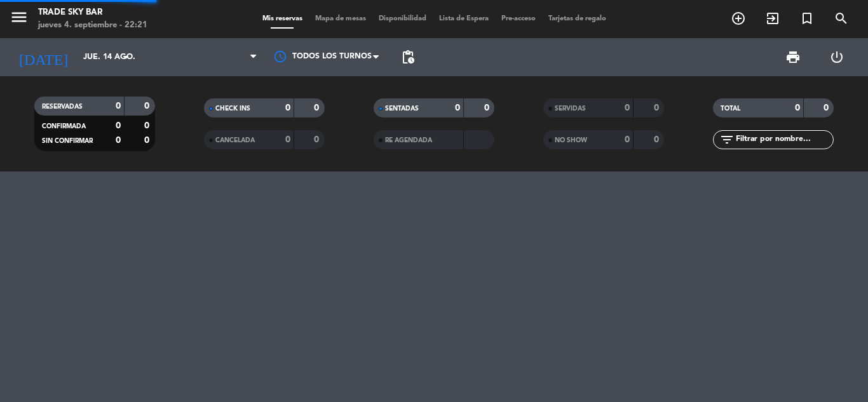 The width and height of the screenshot is (868, 402). Describe the element at coordinates (232, 109) in the screenshot. I see `span: CHECK INS` at that location.